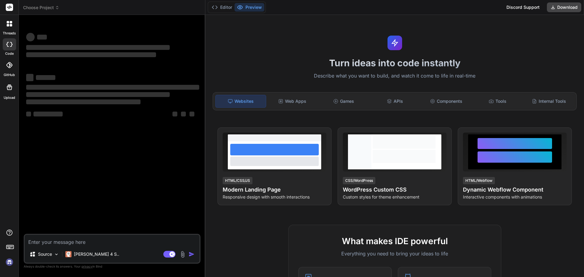  Describe the element at coordinates (45, 254) in the screenshot. I see `p: Source` at that location.